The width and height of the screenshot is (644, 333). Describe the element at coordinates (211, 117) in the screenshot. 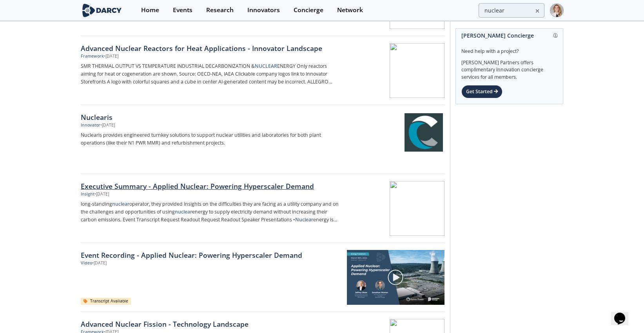

I see `div: Nuclearis` at that location.